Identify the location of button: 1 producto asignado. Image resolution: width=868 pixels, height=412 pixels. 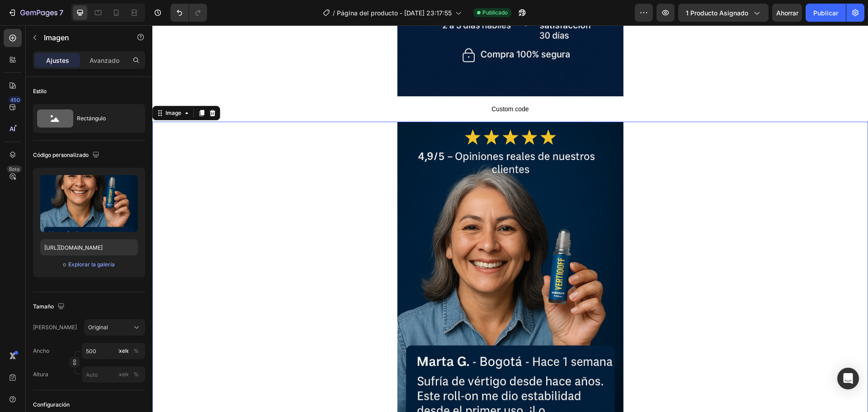
(723, 13).